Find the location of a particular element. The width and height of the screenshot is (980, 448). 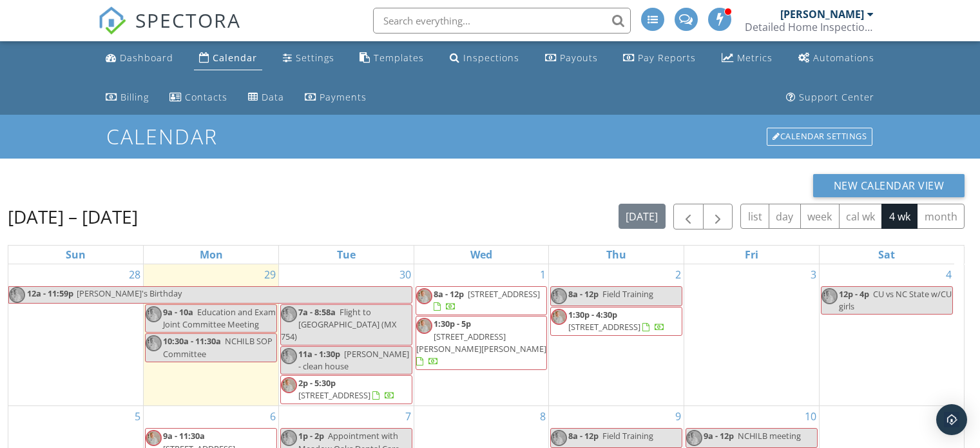

span: 1p - 2p is located at coordinates (312, 436).